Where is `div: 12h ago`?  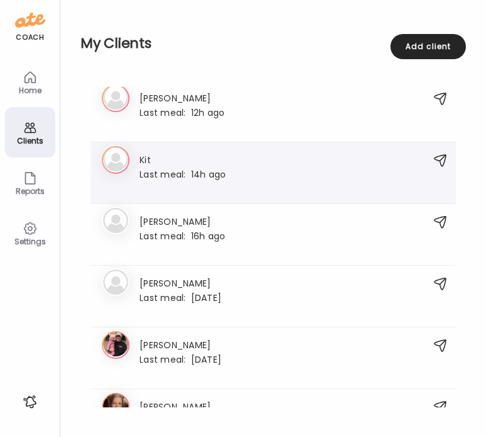 div: 12h ago is located at coordinates (182, 112).